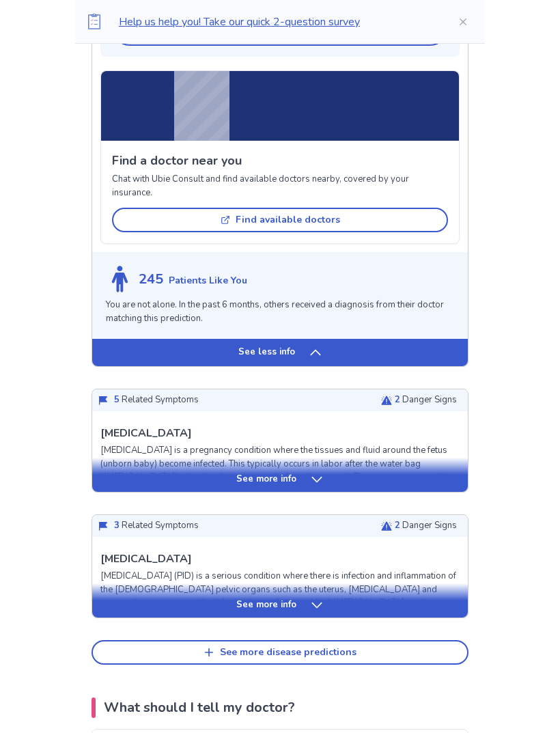  What do you see at coordinates (280, 312) in the screenshot?
I see `p: You are not alone. In the past 6 months, others received a diagnosis from their doctor matching t...` at bounding box center [280, 312].